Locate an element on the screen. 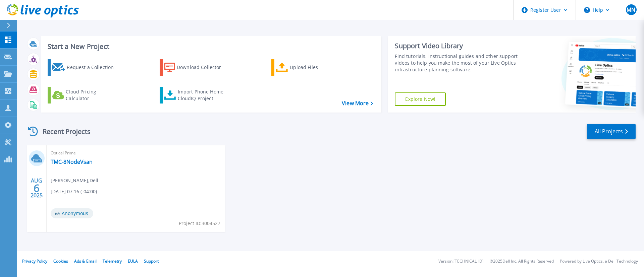 This screenshot has height=277, width=644. div: Recent Projects is located at coordinates (63, 131).